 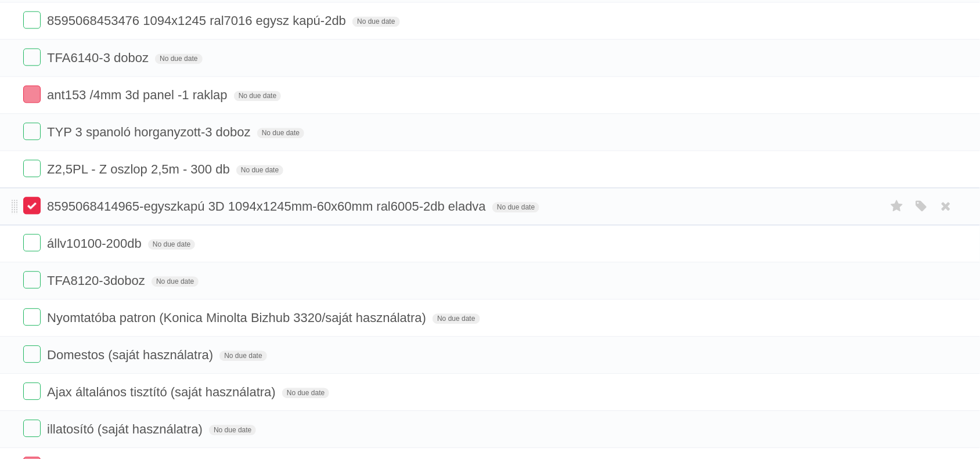 What do you see at coordinates (140, 169) in the screenshot?
I see `span: Z2,5PL - Z oszlop 2,5m - 300 db` at bounding box center [140, 169].